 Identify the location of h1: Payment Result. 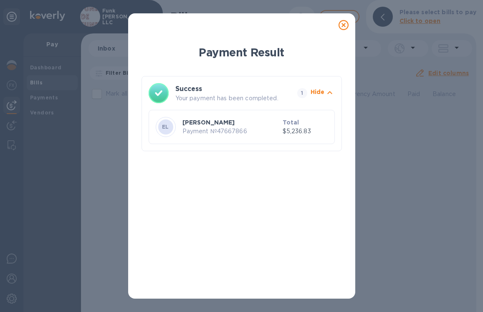
(241, 52).